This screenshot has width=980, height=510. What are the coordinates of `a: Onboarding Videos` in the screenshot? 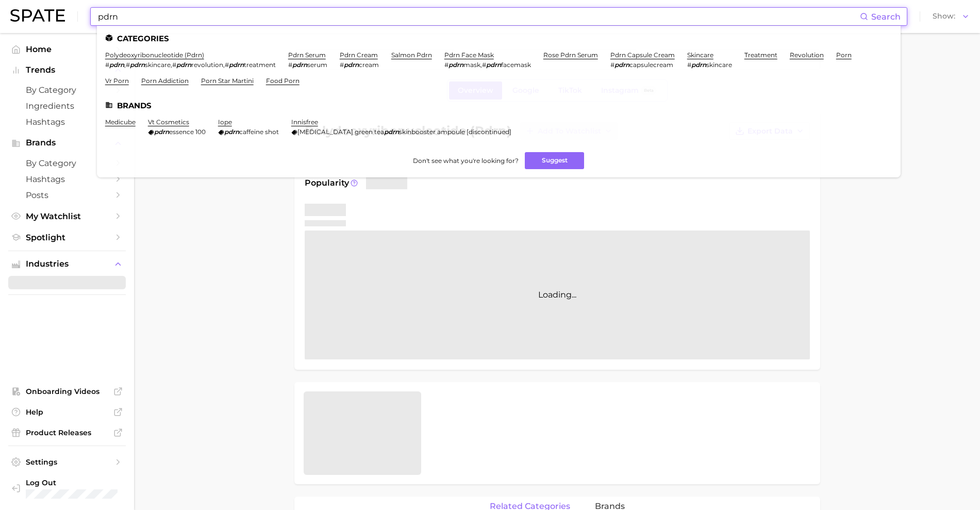 It's located at (67, 391).